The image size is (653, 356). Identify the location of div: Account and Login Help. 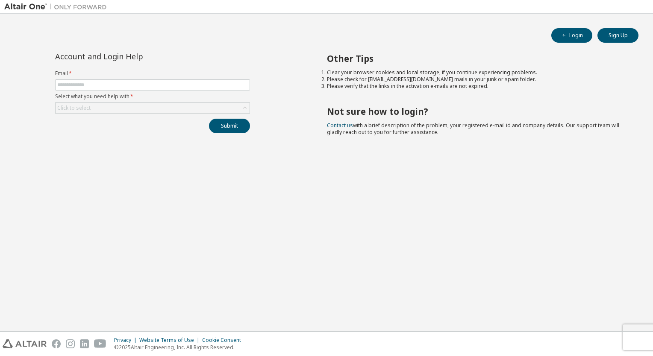
(133, 56).